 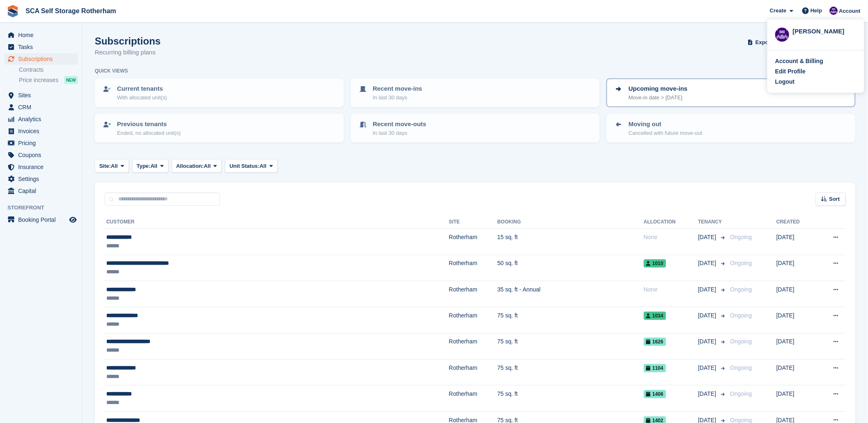 What do you see at coordinates (398, 89) in the screenshot?
I see `p: Recent move-ins` at bounding box center [398, 89].